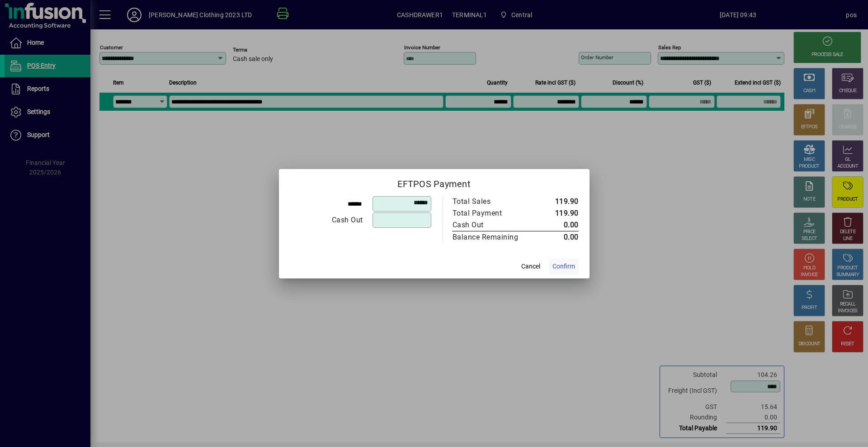 Image resolution: width=868 pixels, height=447 pixels. Describe the element at coordinates (490, 237) in the screenshot. I see `div: Balance Remaining` at that location.